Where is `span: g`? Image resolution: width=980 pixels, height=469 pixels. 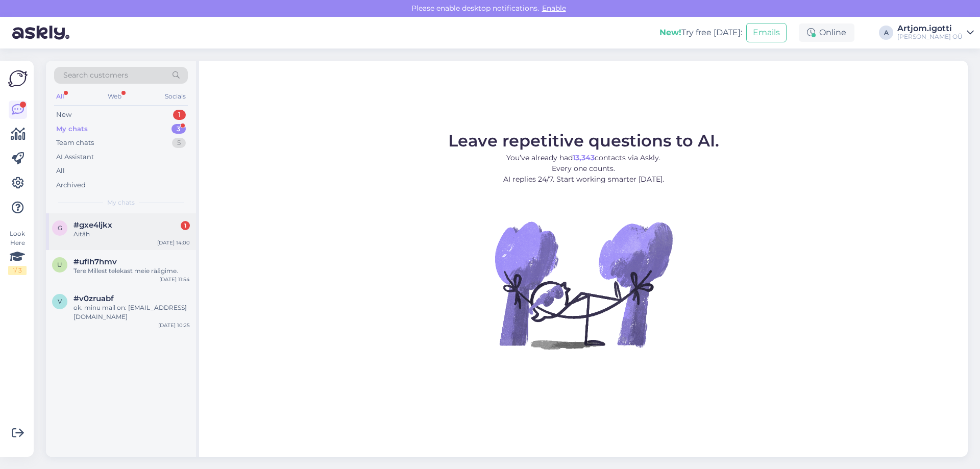
span: g is located at coordinates (60, 228).